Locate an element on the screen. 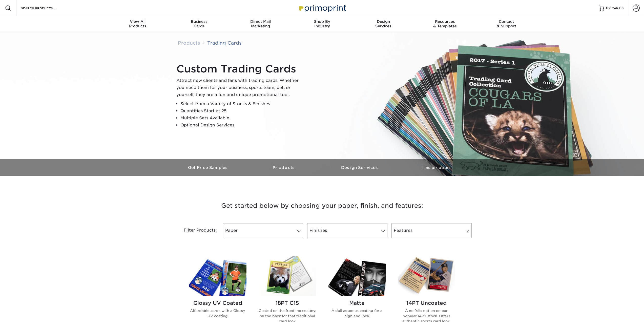  a: Contact& Support is located at coordinates (506, 24).